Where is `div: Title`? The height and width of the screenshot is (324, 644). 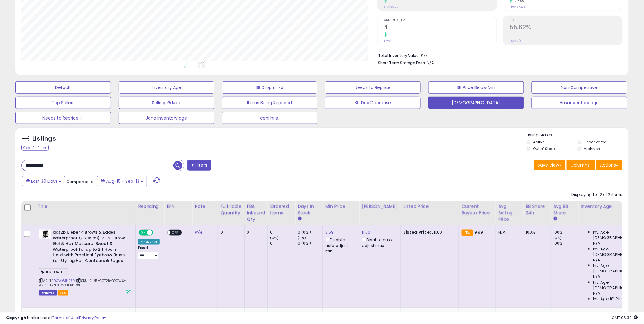 div: Title is located at coordinates (85, 206).